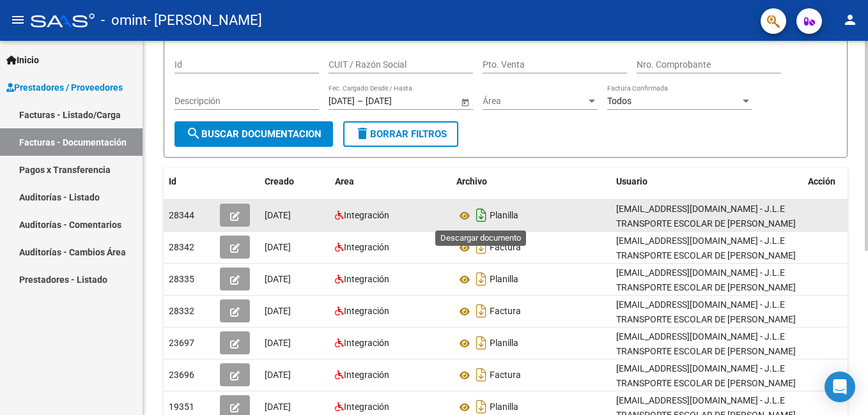  Describe the element at coordinates (401, 134) in the screenshot. I see `span: Borrar Filtros` at that location.